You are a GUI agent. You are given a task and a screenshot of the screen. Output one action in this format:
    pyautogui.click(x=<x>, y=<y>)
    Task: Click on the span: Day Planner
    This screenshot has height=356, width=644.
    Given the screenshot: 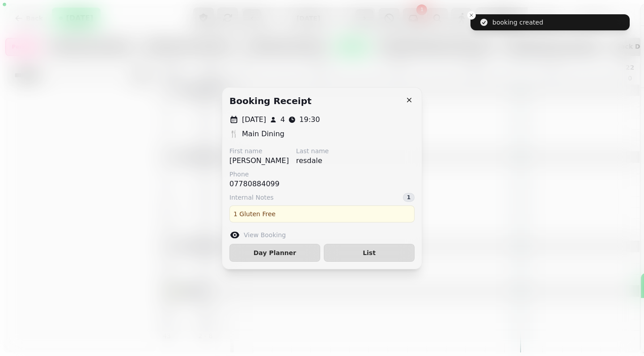 What is the action you would take?
    pyautogui.click(x=274, y=253)
    